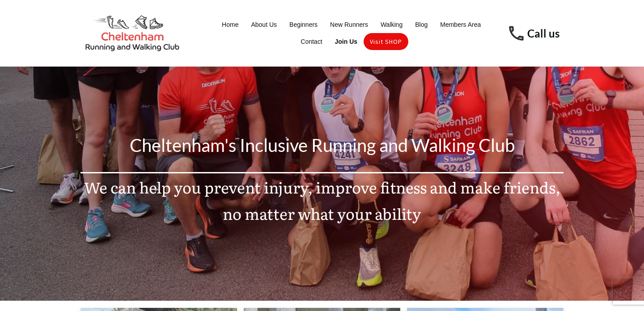  What do you see at coordinates (264, 24) in the screenshot?
I see `a: About Us` at bounding box center [264, 24].